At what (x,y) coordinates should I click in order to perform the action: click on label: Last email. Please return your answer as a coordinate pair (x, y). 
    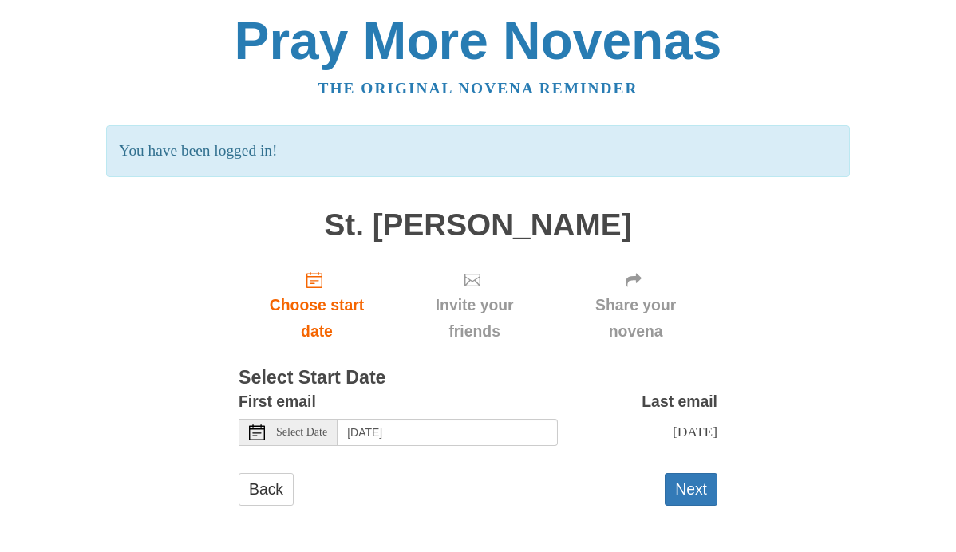
    Looking at the image, I should click on (679, 401).